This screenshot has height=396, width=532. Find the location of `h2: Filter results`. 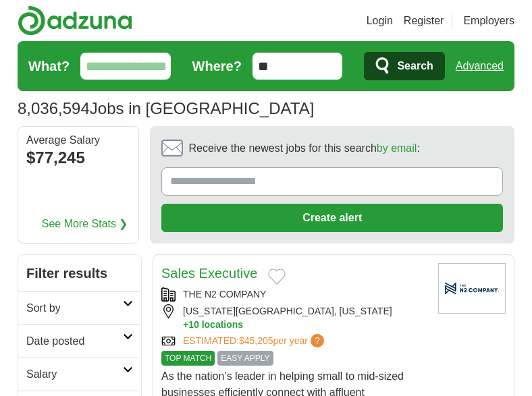

h2: Filter results is located at coordinates (79, 273).